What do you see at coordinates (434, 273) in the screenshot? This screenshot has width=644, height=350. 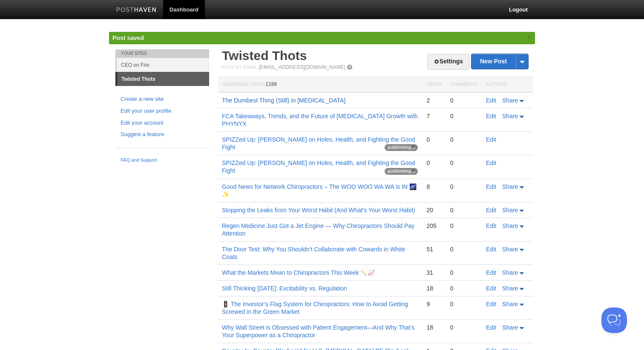 I see `div: 31` at bounding box center [434, 273].